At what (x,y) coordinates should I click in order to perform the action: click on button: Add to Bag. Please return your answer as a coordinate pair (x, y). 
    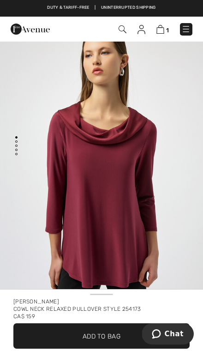
    Looking at the image, I should click on (102, 336).